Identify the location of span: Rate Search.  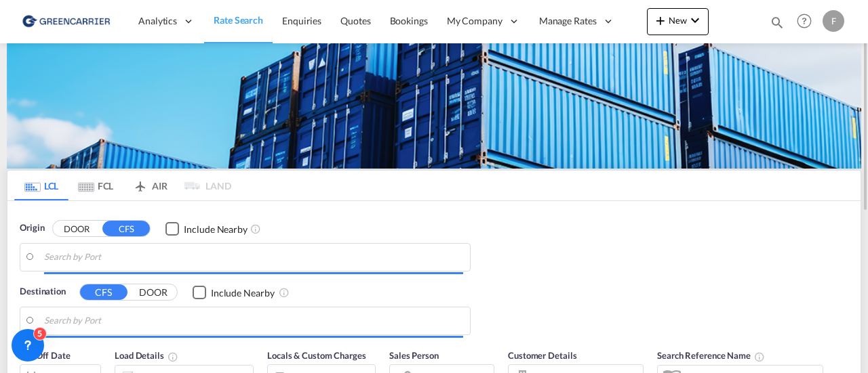
(238, 20).